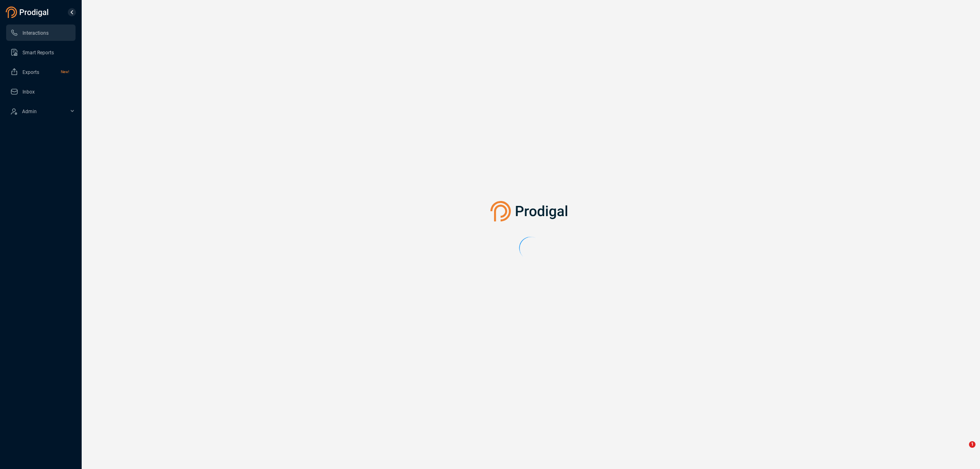 The image size is (980, 469). I want to click on span: New!, so click(65, 72).